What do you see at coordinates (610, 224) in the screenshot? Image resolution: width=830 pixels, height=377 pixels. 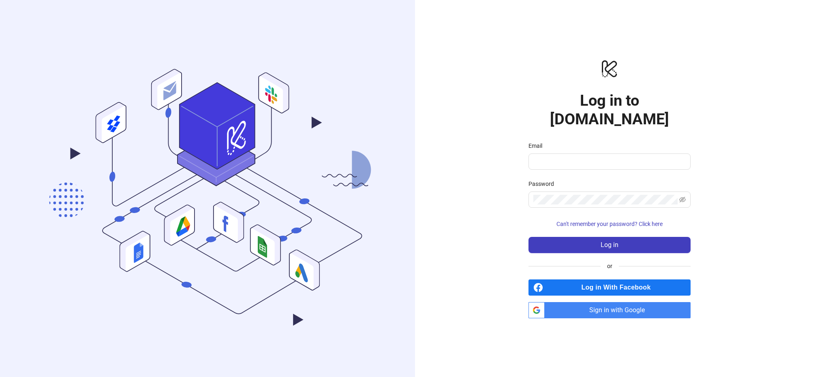 I see `a: Can't remember your password? Click here` at bounding box center [610, 224].